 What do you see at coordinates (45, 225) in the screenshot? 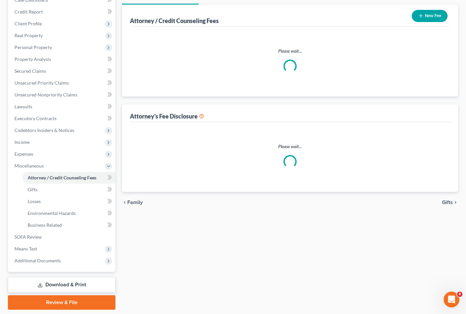
I see `span: Business Related` at bounding box center [45, 225].